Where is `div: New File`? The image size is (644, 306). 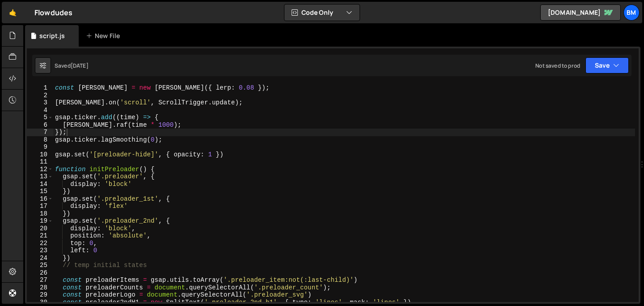
div: New File is located at coordinates (105, 36).